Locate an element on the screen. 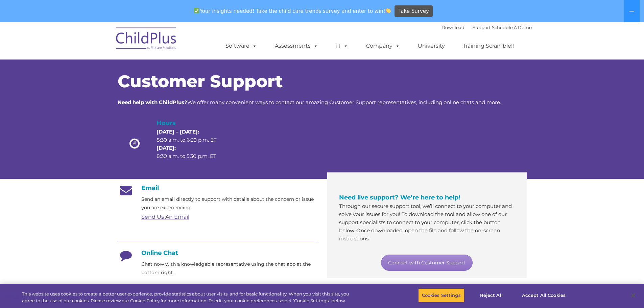 The height and width of the screenshot is (308, 644). p: Chat now with a knowledgable representative using the chat app at the bottom right. is located at coordinates (229, 269).